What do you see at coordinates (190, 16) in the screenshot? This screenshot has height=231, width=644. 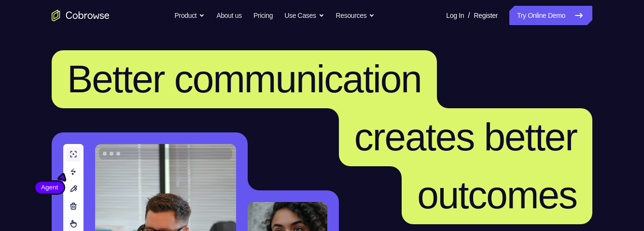 I see `button: Product` at bounding box center [190, 16].